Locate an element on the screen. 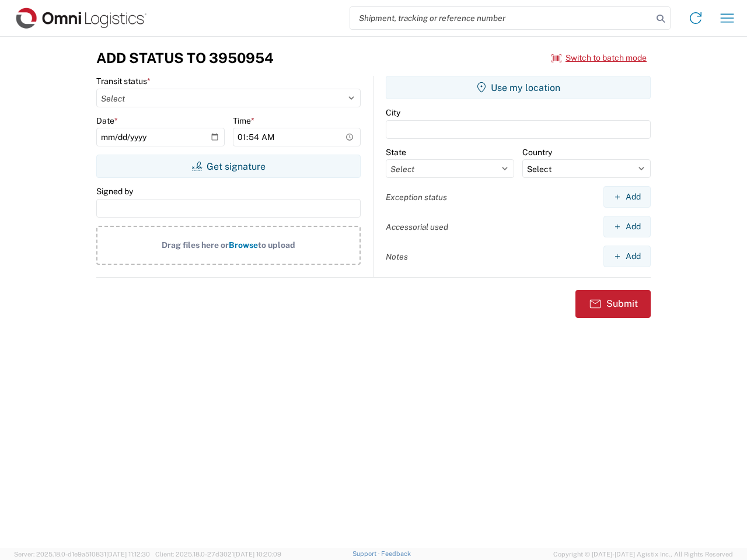 The height and width of the screenshot is (560, 747). label: Signed by is located at coordinates (114, 191).